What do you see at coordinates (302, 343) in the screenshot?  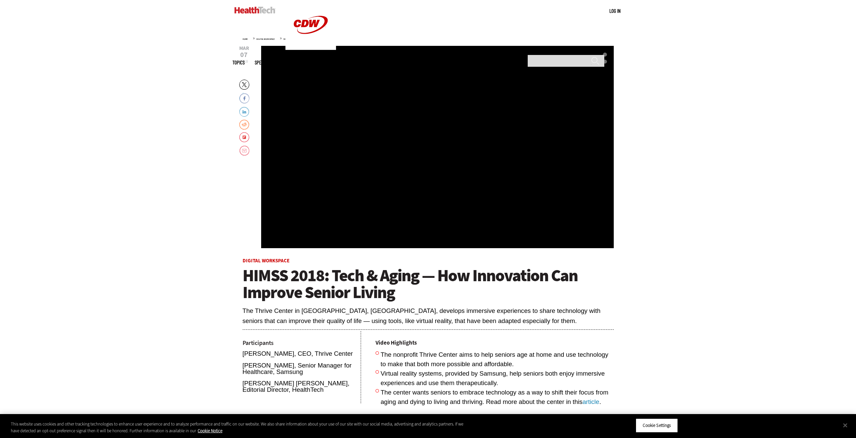 I see `h4: Participants` at bounding box center [302, 343].